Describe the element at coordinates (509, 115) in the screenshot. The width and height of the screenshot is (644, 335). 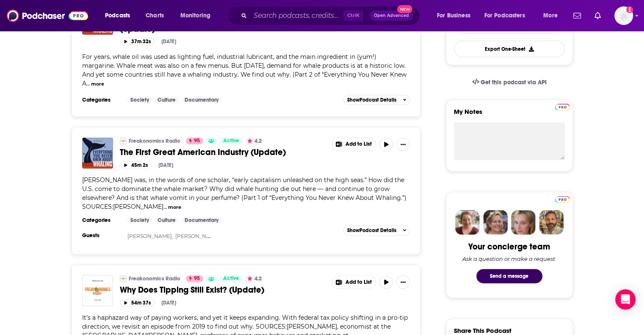
I see `label: My Notes` at that location.